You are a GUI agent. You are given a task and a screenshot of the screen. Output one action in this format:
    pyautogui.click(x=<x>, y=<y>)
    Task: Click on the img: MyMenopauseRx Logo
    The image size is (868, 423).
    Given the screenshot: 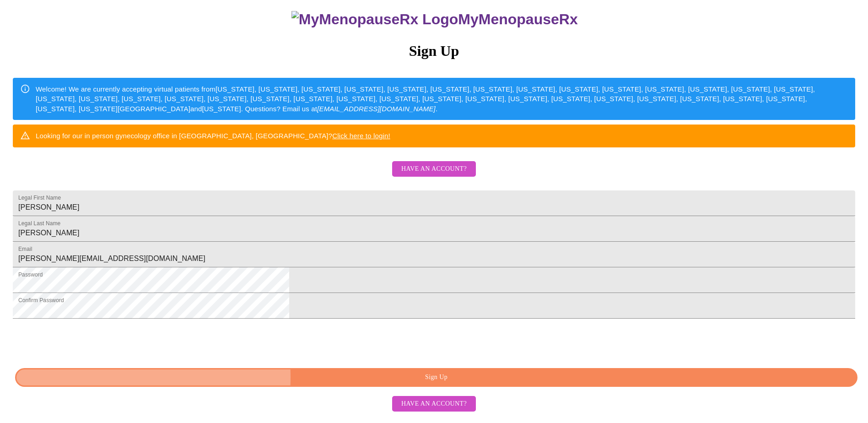 What is the action you would take?
    pyautogui.click(x=375, y=19)
    